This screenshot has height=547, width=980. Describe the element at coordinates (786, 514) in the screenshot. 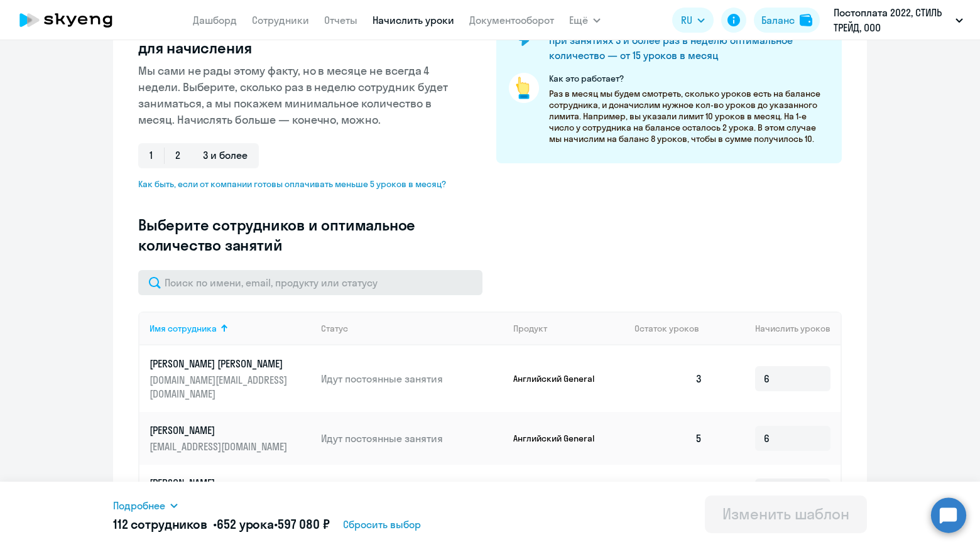

I see `button: Изменить шаблон` at that location.